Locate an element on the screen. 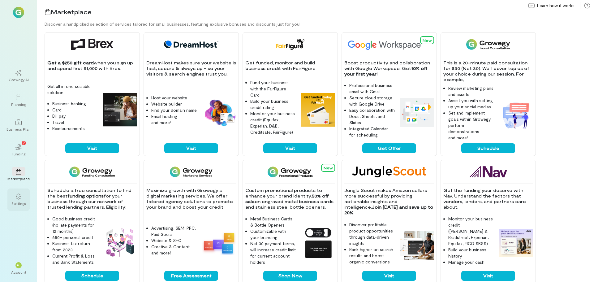 Image resolution: width=594 pixels, height=282 pixels. li: Professional business email with Gmail is located at coordinates (372, 89).